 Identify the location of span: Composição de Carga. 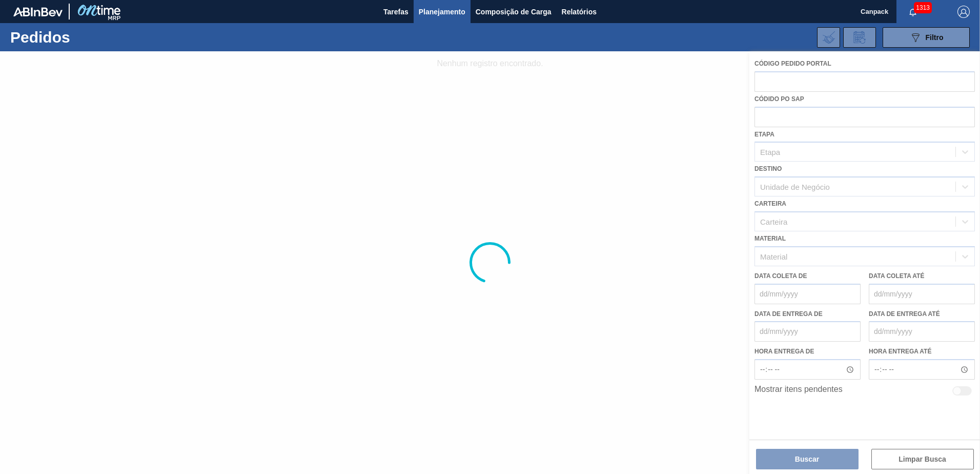
(514, 12).